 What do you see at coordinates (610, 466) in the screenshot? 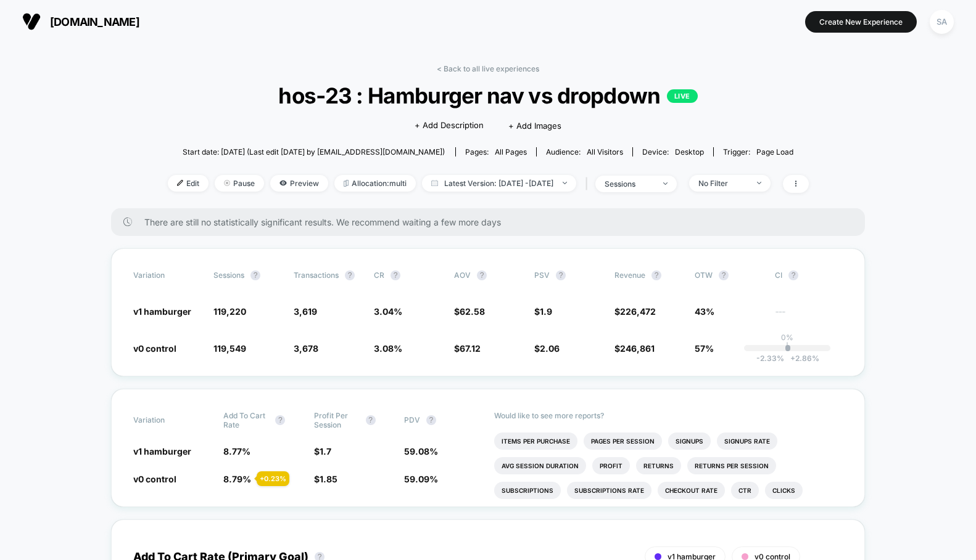
I see `li: Profit` at bounding box center [610, 466].